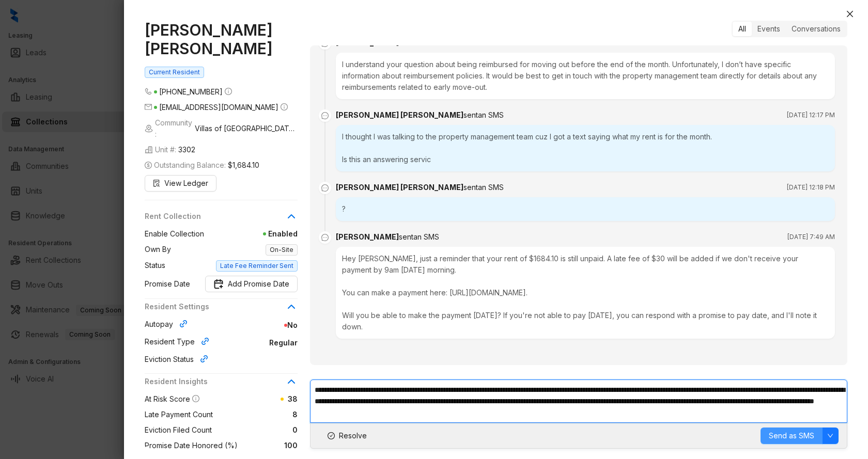 This screenshot has height=459, width=868. I want to click on span: Eviction Filed Count, so click(178, 430).